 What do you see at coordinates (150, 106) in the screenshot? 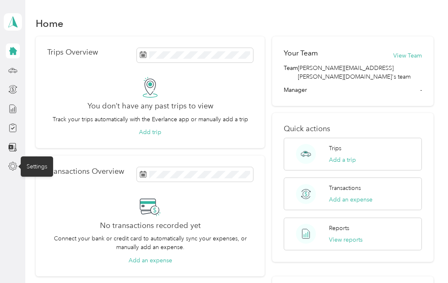
I see `h2: You don’t have any past trips to view` at bounding box center [150, 106].